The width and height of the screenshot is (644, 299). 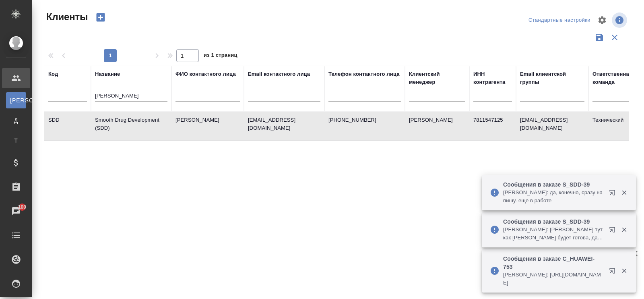 What do you see at coordinates (553, 78) in the screenshot?
I see `div: Email клиентской группы` at bounding box center [553, 78].